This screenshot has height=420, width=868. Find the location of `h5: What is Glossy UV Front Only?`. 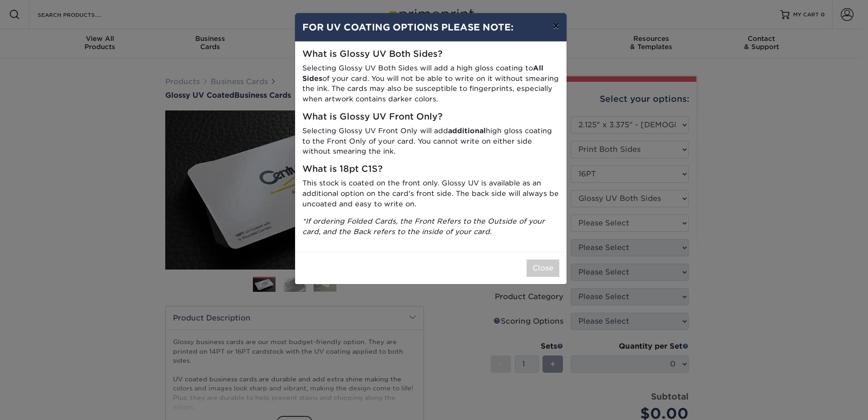

h5: What is Glossy UV Front Only? is located at coordinates (431, 117).